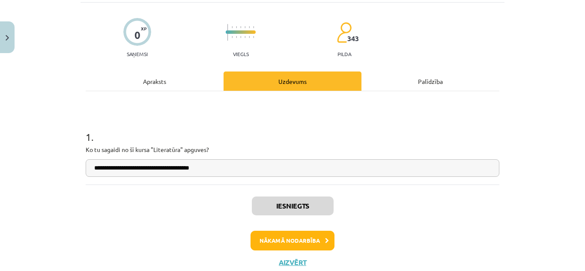 Image resolution: width=585 pixels, height=271 pixels. Describe the element at coordinates (241, 54) in the screenshot. I see `p: Viegls` at that location.